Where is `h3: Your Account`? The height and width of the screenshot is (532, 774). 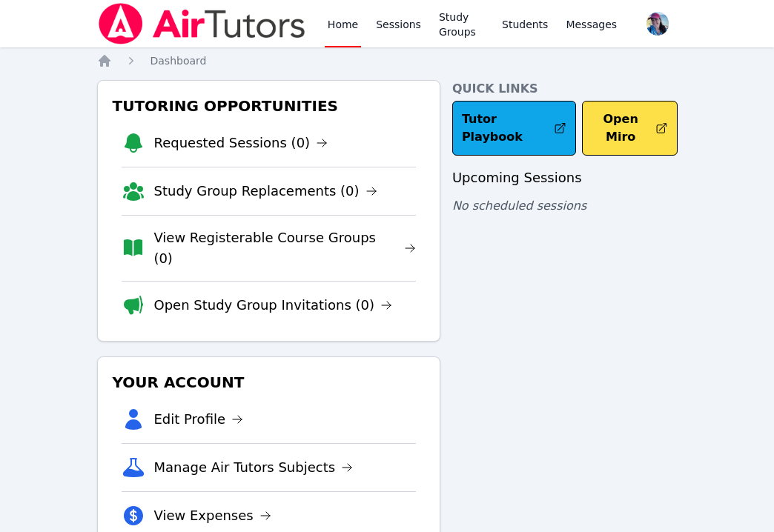 h3: Your Account is located at coordinates (268, 382).